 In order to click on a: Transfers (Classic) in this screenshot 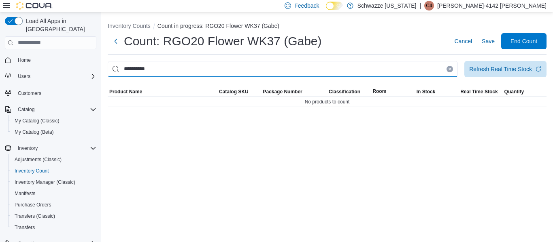, I will do `click(35, 217)`.